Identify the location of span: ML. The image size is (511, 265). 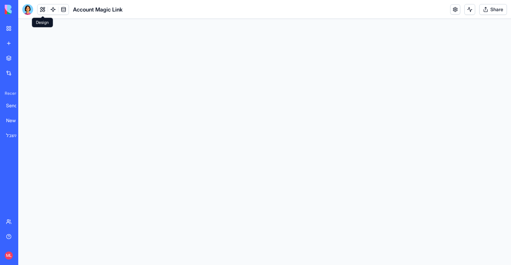
(9, 255).